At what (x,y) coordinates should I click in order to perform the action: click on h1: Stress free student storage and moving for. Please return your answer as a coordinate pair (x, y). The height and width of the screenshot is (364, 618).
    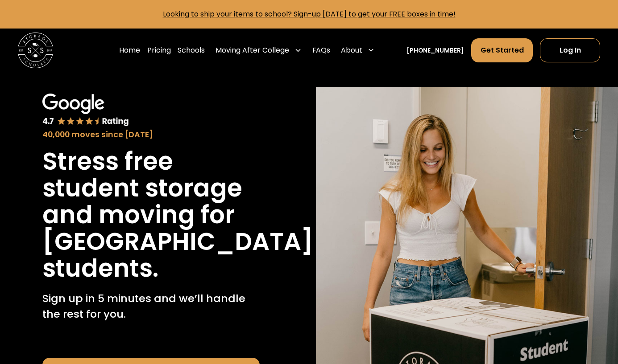
    Looking at the image, I should click on (151, 188).